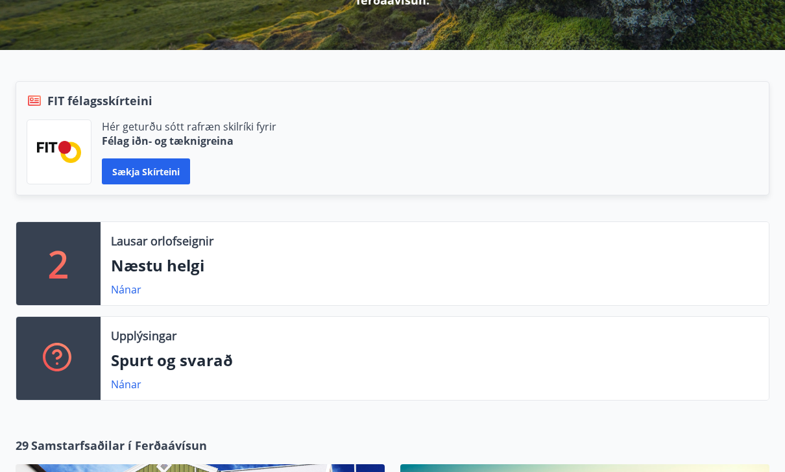  I want to click on p: Félag iðn- og tæknigreina, so click(189, 141).